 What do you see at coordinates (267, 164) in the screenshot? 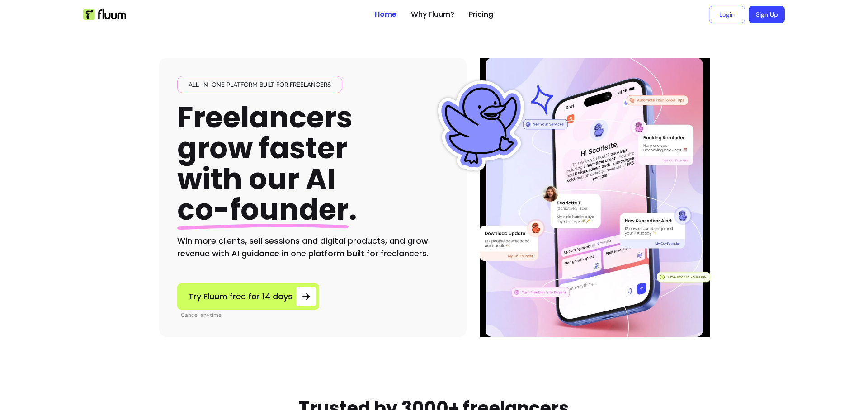
I see `h1: Freelancers grow faster with our AI .` at bounding box center [267, 164].